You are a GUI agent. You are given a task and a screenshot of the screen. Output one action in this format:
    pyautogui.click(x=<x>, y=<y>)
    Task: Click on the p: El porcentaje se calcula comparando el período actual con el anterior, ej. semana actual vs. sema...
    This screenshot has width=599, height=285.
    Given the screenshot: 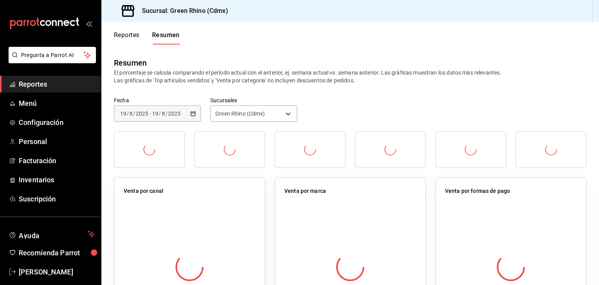 What is the action you would take?
    pyautogui.click(x=350, y=76)
    